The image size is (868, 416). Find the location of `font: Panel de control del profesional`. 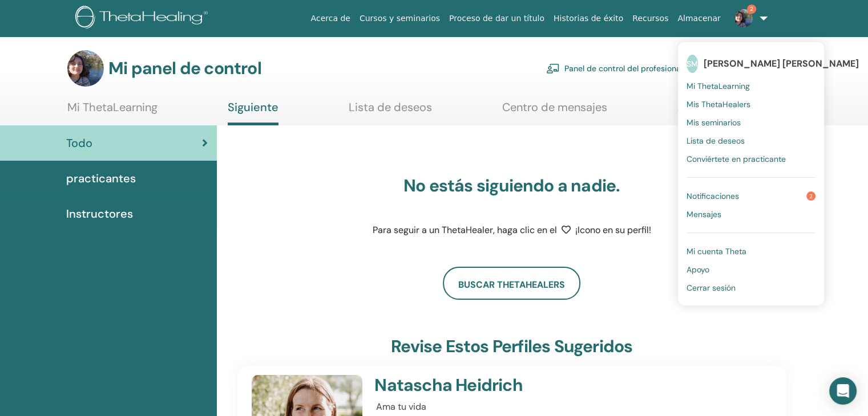

font: Panel de control del profesional is located at coordinates (623, 69).